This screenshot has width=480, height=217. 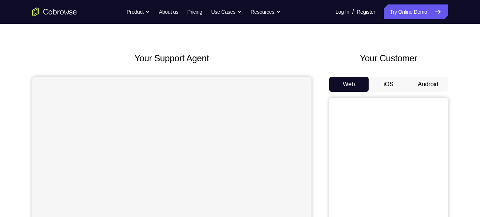 I want to click on button: Use Cases, so click(x=226, y=12).